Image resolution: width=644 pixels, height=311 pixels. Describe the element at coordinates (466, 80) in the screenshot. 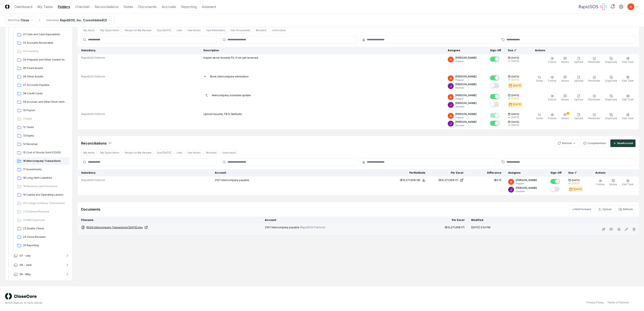

I see `p: Preparer` at that location.